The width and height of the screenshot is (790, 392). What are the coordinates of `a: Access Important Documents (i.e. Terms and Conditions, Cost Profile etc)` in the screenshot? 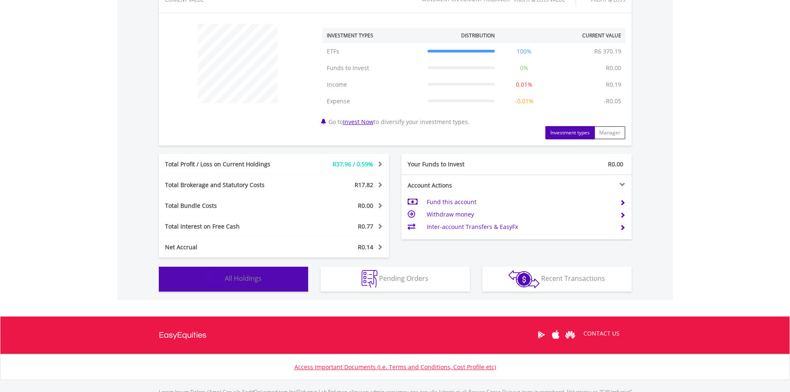 It's located at (395, 367).